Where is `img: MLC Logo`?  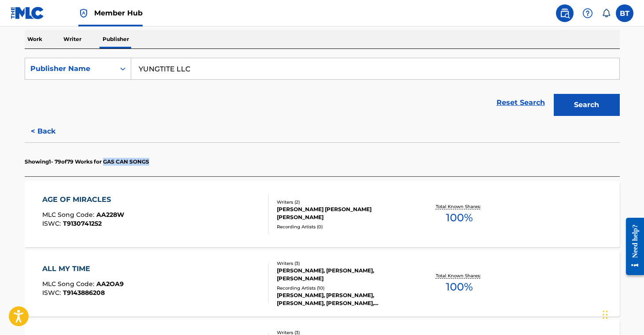 img: MLC Logo is located at coordinates (28, 12).